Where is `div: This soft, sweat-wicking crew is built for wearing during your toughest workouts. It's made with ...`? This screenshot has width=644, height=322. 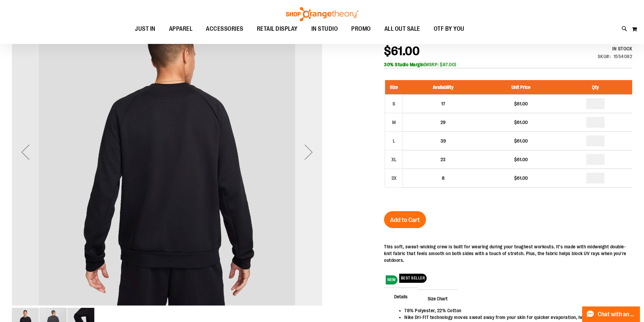 div: This soft, sweat-wicking crew is built for wearing during your toughest workouts. It's made with ... is located at coordinates (508, 253).